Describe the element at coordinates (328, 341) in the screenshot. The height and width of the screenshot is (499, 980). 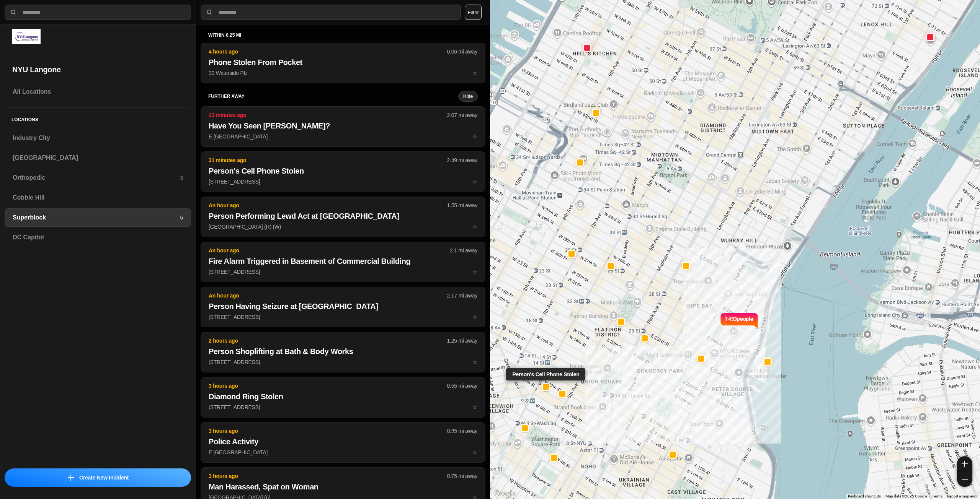
I see `p: 2 hours ago` at that location.